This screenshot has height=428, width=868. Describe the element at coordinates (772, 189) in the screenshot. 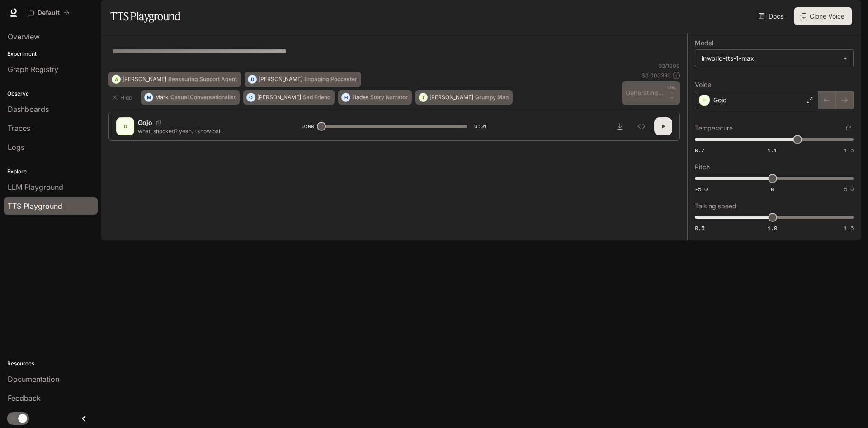

I see `span: 0` at that location.